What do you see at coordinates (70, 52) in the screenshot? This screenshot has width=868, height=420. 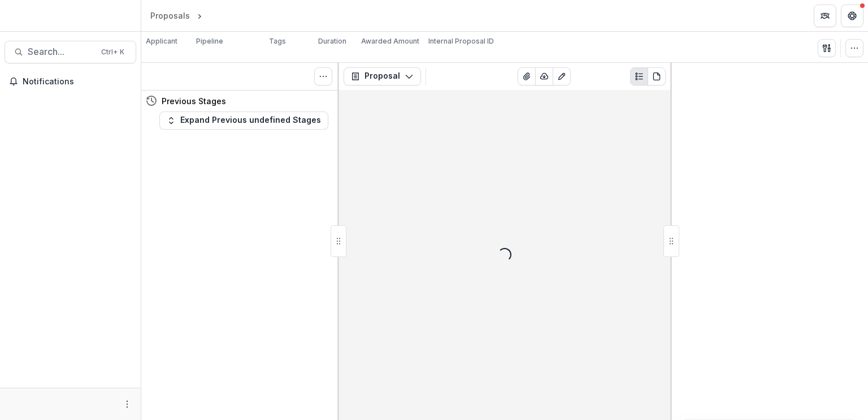 I see `button: Search...` at bounding box center [70, 52].